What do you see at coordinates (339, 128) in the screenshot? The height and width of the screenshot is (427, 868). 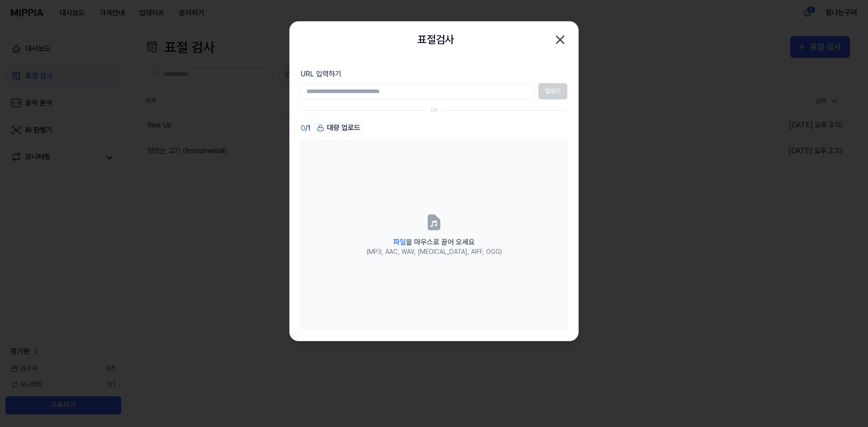 I see `div: 대량 업로드` at bounding box center [339, 128].